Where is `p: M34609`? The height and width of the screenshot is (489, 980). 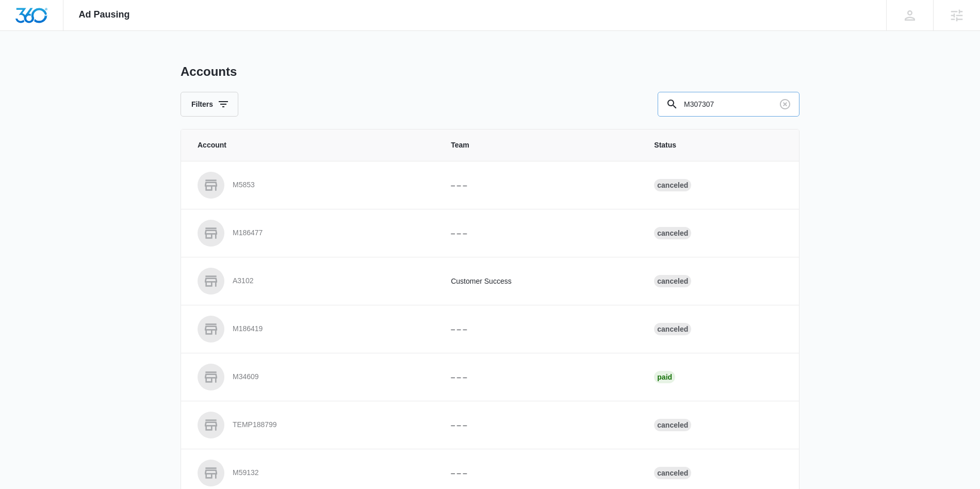
p: M34609 is located at coordinates (245, 377).